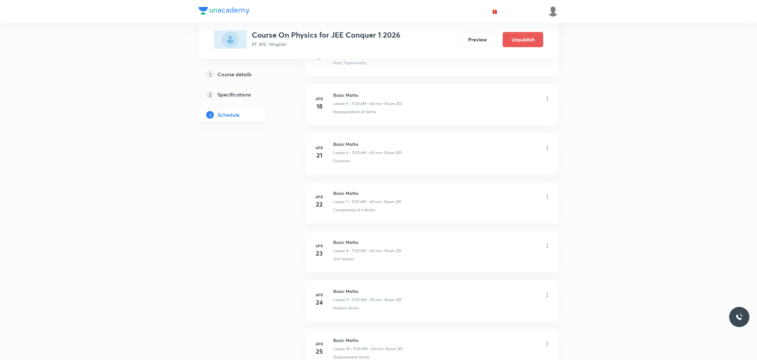 This screenshot has width=757, height=360. Describe the element at coordinates (553, 11) in the screenshot. I see `img: UNACADEMY` at that location.